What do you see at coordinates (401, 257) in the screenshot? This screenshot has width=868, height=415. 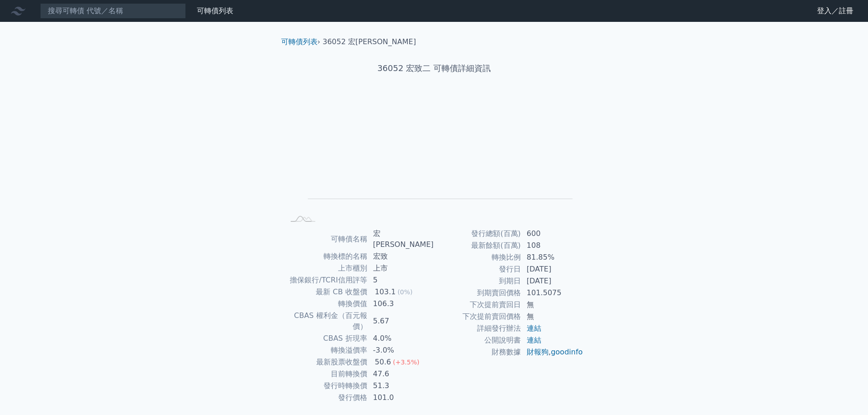 I see `td: 宏致` at bounding box center [401, 257].